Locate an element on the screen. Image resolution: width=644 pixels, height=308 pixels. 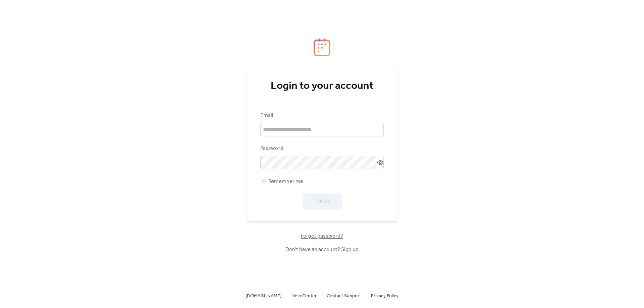
div: Password is located at coordinates (321, 148).